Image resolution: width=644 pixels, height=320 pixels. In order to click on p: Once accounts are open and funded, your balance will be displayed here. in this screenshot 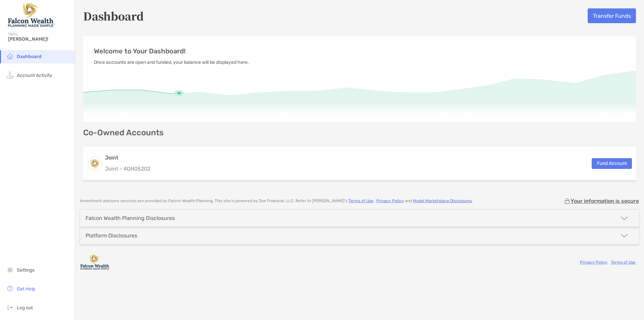, I will do `click(360, 62)`.